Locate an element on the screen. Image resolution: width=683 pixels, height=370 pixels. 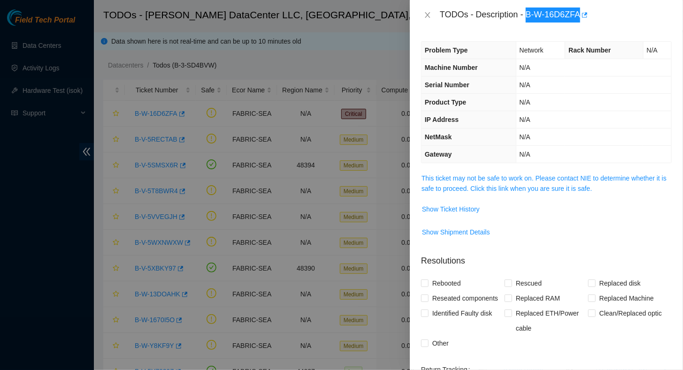
span: close is located at coordinates (428, 15).